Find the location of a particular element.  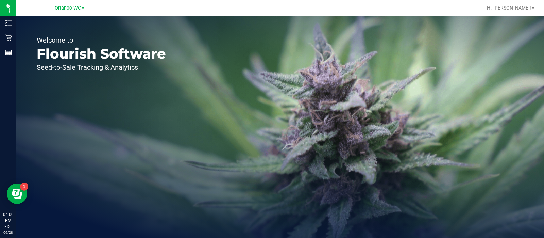

p: 09/28 is located at coordinates (8, 232).